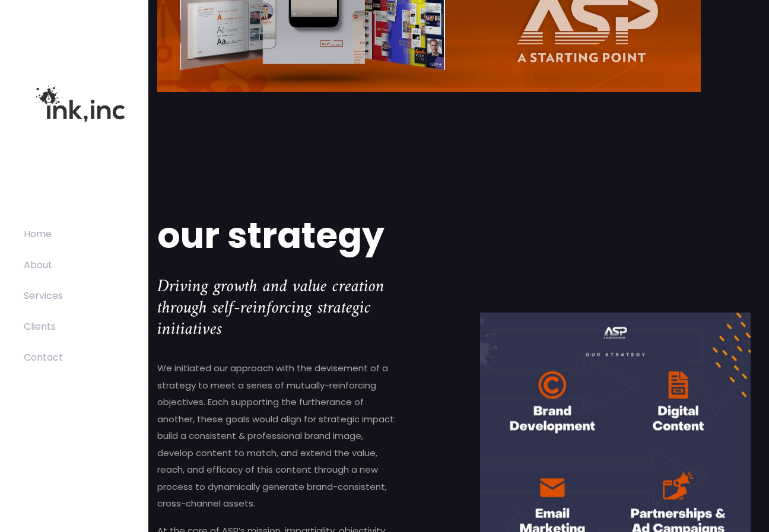  I want to click on span: Home, so click(37, 234).